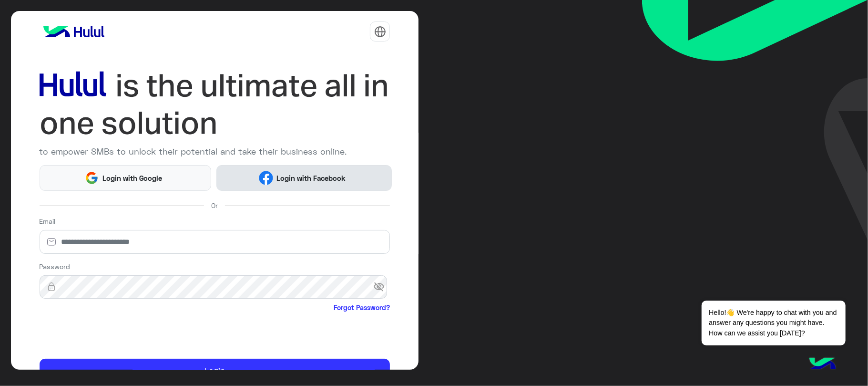 Image resolution: width=868 pixels, height=386 pixels. What do you see at coordinates (304, 177) in the screenshot?
I see `button: Login with Facebook` at bounding box center [304, 177].